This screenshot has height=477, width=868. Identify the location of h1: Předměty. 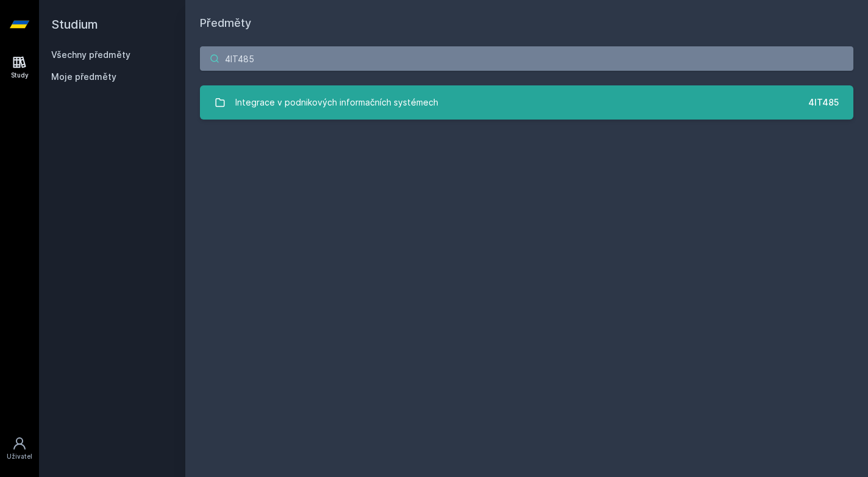
(526, 24).